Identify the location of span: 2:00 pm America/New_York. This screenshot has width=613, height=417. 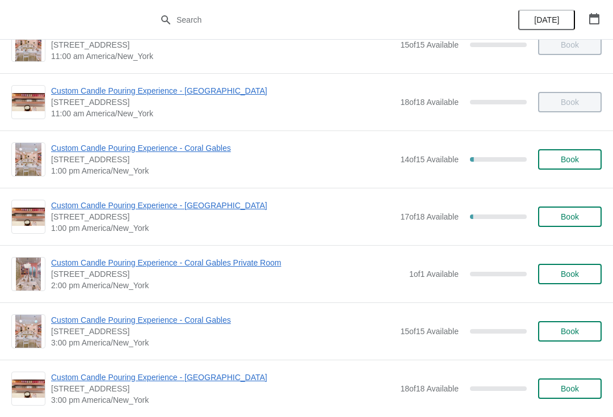
(227, 285).